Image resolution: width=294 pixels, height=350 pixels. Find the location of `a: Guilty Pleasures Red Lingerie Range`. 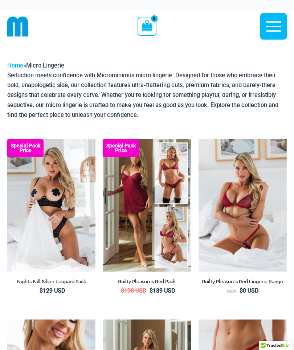

a: Guilty Pleasures Red Lingerie Range is located at coordinates (242, 283).